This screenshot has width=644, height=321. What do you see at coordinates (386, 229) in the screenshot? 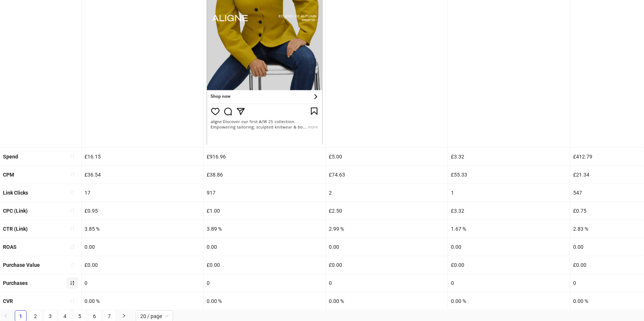
I see `div: 2.99 %` at bounding box center [386, 229].